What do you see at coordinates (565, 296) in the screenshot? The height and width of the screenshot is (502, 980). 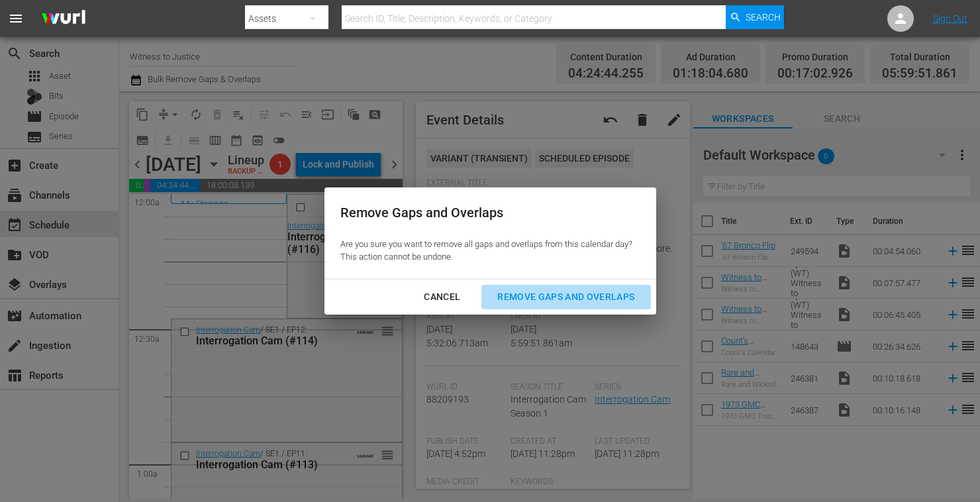 I see `button: Remove Gaps and Overlaps` at bounding box center [565, 296].